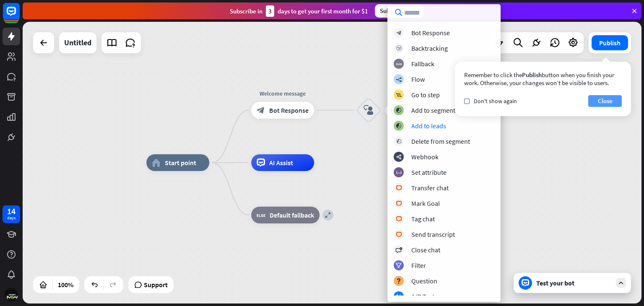 Image resolution: width=644 pixels, height=306 pixels. I want to click on div: A/B Test, so click(423, 297).